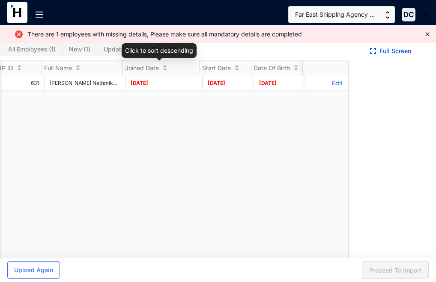 The image size is (436, 282). What do you see at coordinates (277, 68) in the screenshot?
I see `th: Date Of Birth` at bounding box center [277, 68].